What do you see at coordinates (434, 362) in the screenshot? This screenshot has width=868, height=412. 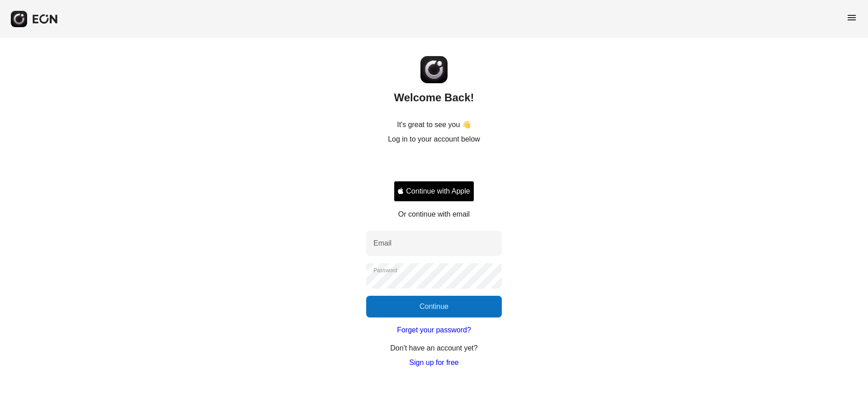 I see `a: Sign up for free` at bounding box center [434, 362].